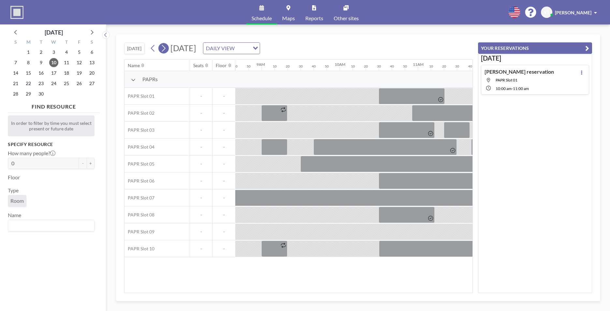  Describe the element at coordinates (79, 52) in the screenshot. I see `span: Friday, September 5, 2025` at that location.